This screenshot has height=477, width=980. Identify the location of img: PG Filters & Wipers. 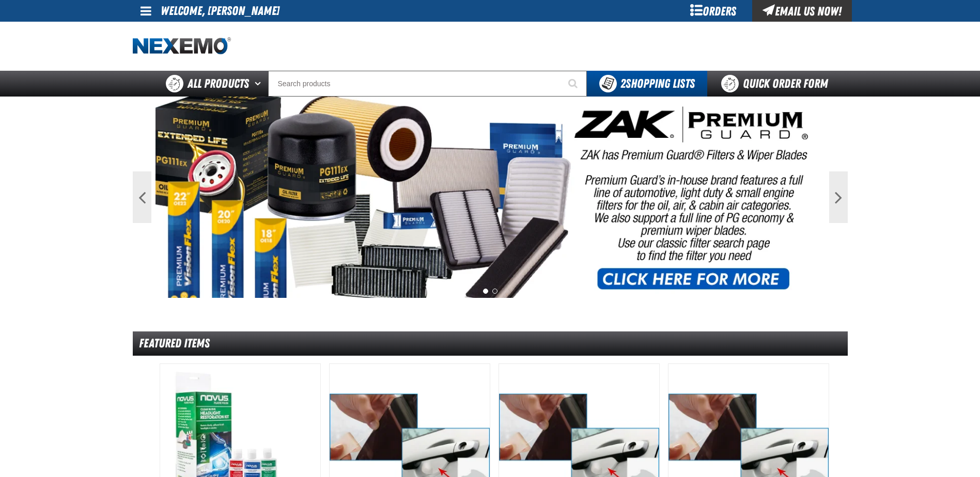
(490, 197).